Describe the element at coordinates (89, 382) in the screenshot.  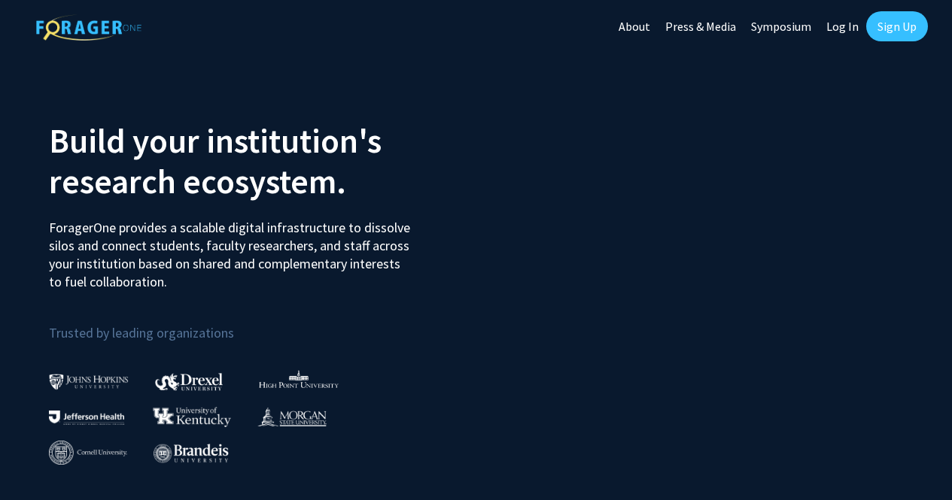
I see `img: Johns Hopkins University` at that location.